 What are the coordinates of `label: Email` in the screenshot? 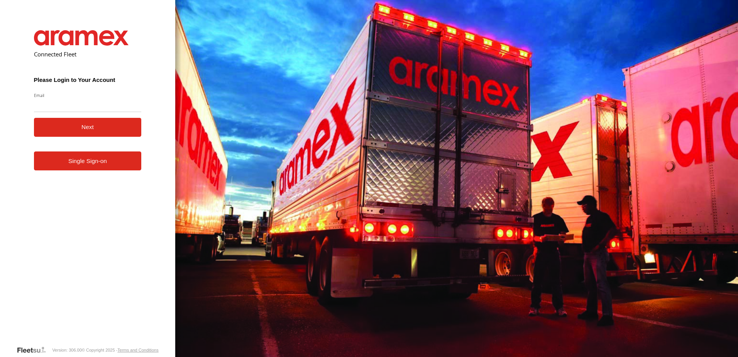 It's located at (88, 95).